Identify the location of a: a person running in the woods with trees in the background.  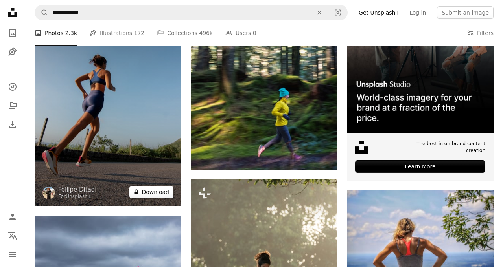
(264, 78).